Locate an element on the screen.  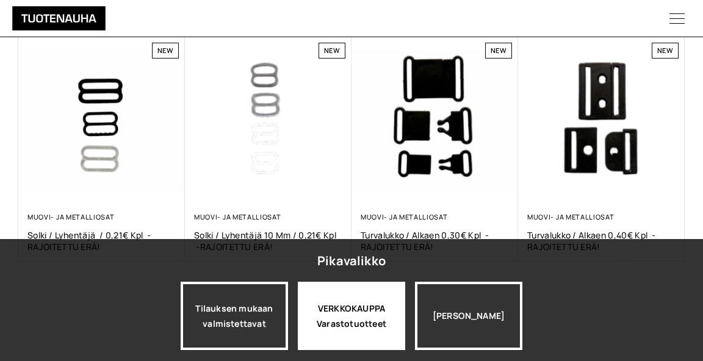
div: Pikavalikko is located at coordinates (352, 261).